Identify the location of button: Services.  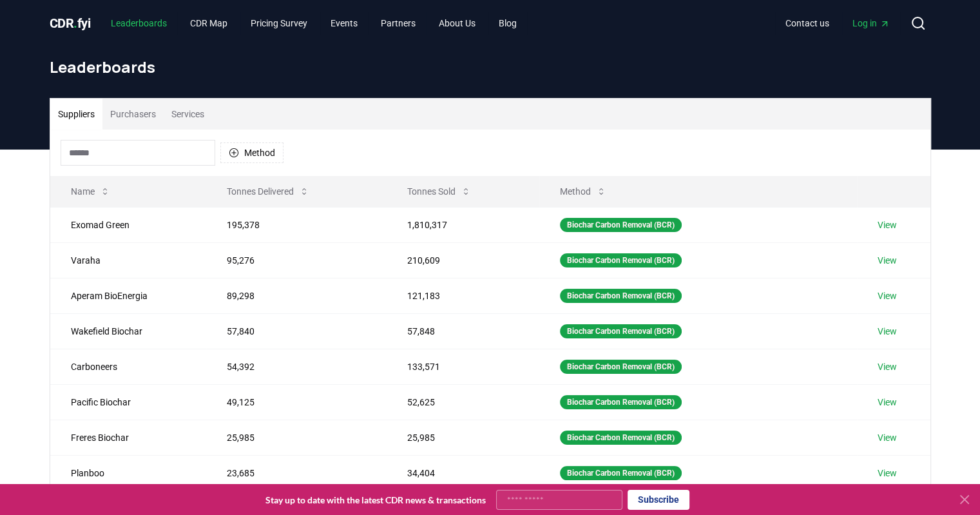
(188, 114).